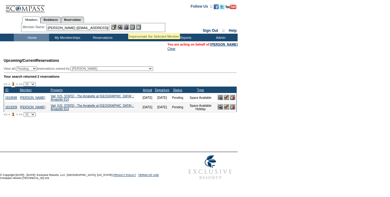 This screenshot has height=197, width=390. What do you see at coordinates (20, 61) in the screenshot?
I see `span: Upcoming/Current` at bounding box center [20, 61].